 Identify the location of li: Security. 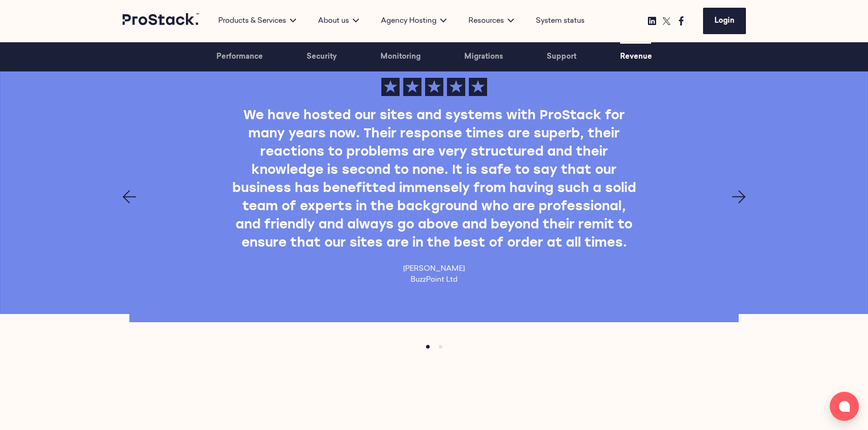
(322, 57).